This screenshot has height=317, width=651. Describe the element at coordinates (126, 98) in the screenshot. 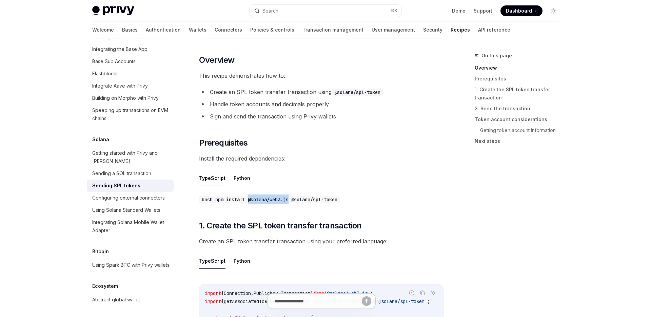

I see `div: Building on Morpho with Privy` at that location.